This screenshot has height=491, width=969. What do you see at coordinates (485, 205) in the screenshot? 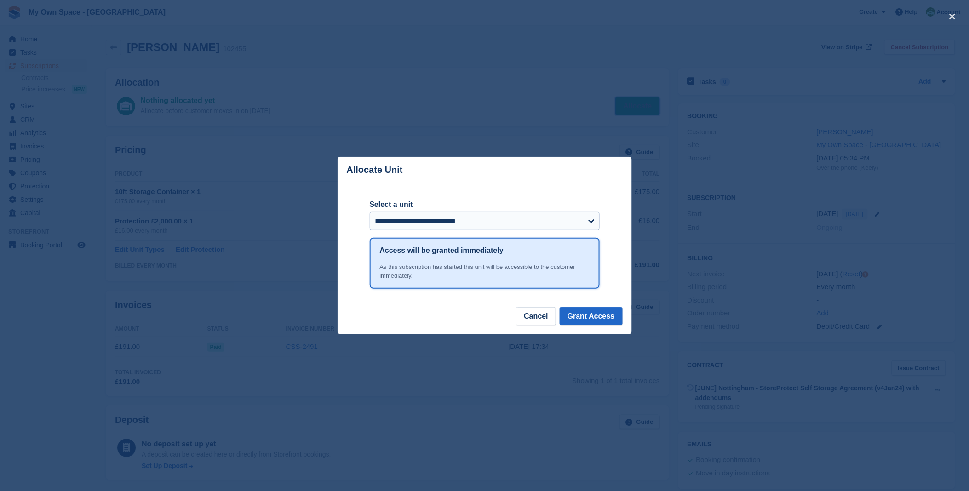
I see `label: Select a unit` at bounding box center [485, 205].